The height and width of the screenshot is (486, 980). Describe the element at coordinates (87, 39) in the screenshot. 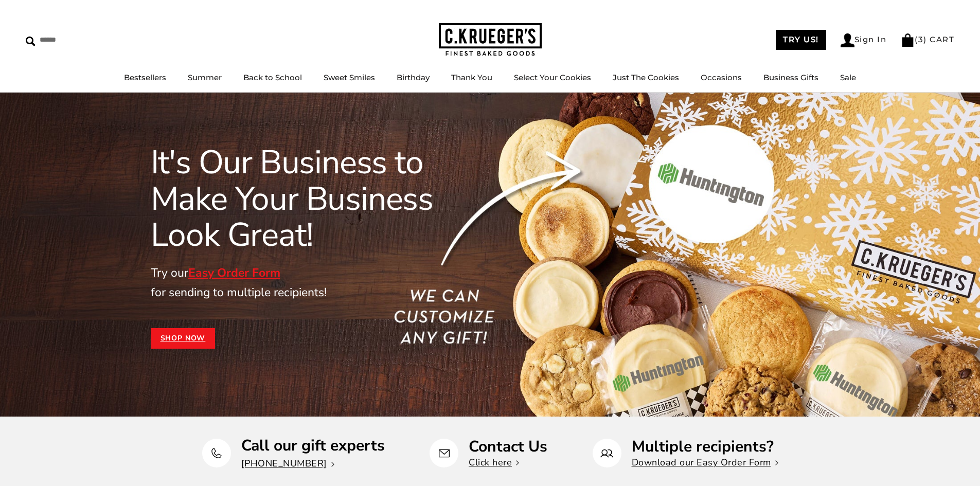

I see `input: Search` at that location.